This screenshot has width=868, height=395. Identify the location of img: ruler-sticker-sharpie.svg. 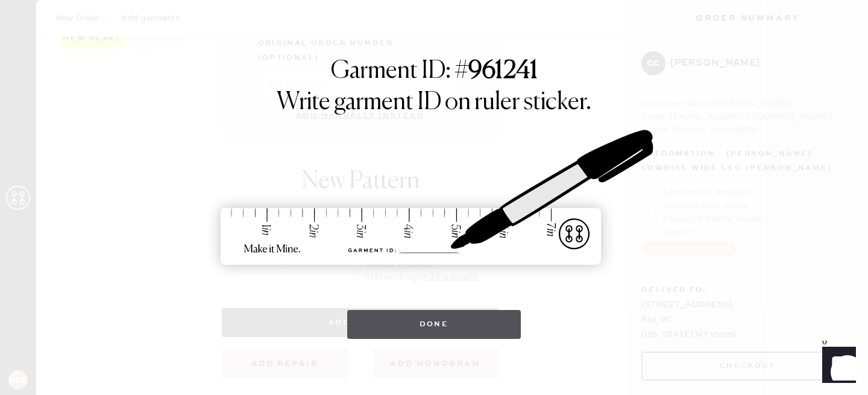
(434, 198).